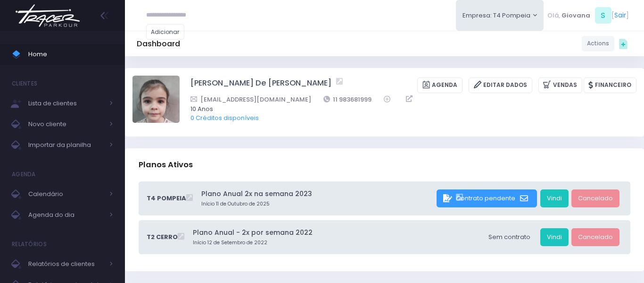 The image size is (644, 283). I want to click on span: Novo cliente, so click(66, 124).